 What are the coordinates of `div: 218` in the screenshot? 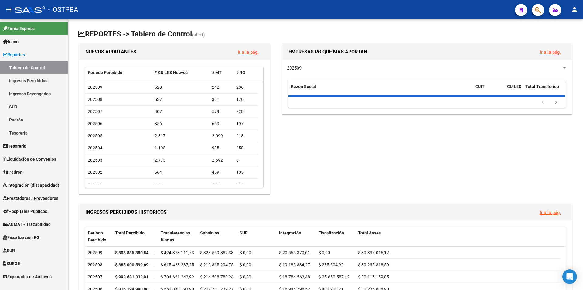 It's located at (246, 136).